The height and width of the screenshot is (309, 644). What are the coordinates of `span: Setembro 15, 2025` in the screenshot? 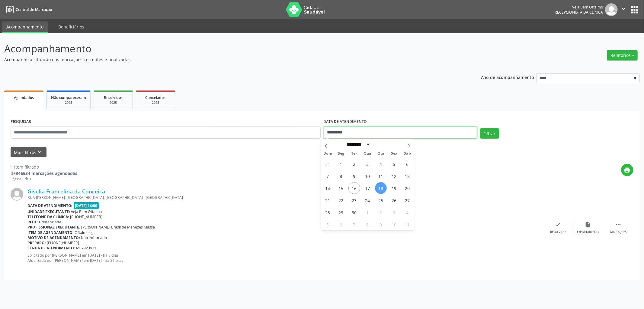 It's located at (341, 187).